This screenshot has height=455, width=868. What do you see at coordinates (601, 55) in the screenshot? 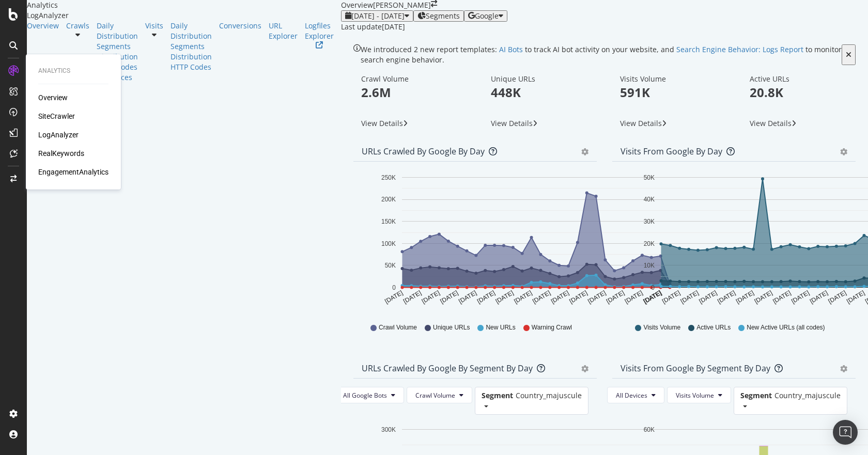
I see `div: We introduced 2 new report templates: to track AI bot activity on your website, and to monitor se...` at bounding box center [601, 55].